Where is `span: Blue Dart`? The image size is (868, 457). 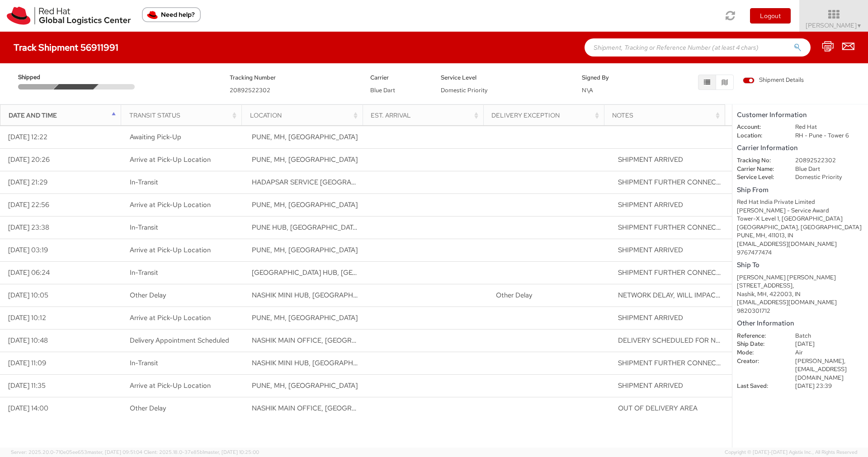 span: Blue Dart is located at coordinates (383, 90).